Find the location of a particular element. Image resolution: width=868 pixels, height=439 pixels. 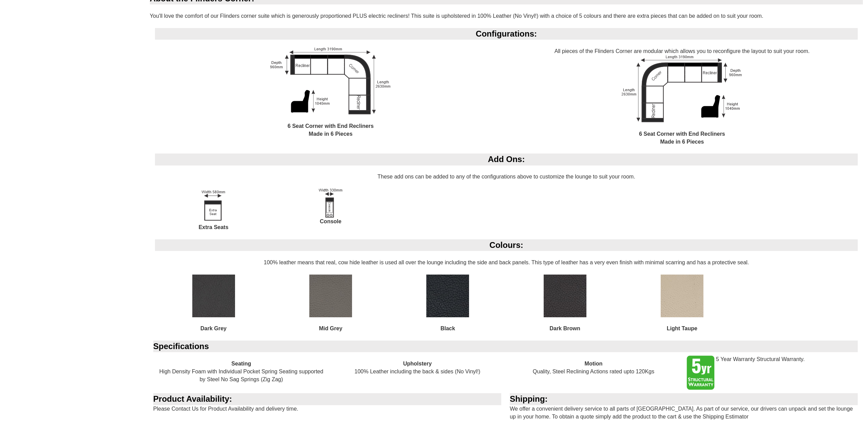

b: Dark Brown is located at coordinates (565, 328).